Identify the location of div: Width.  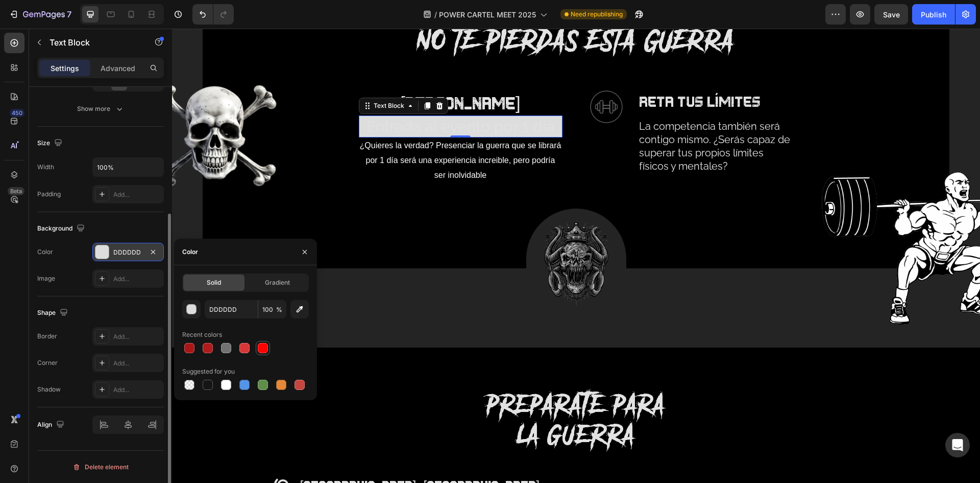
(46, 167).